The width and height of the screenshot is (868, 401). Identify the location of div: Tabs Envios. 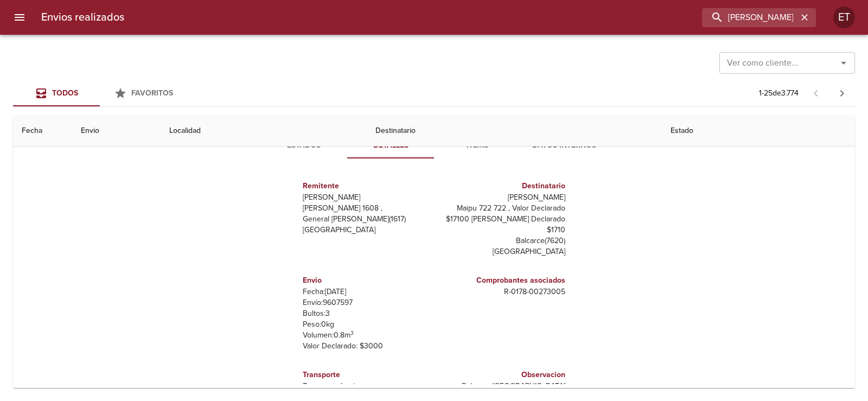
(100, 93).